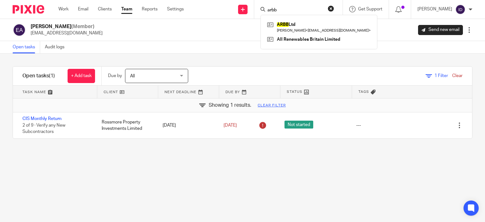  Describe the element at coordinates (298, 124) in the screenshot. I see `span: Not started` at that location.